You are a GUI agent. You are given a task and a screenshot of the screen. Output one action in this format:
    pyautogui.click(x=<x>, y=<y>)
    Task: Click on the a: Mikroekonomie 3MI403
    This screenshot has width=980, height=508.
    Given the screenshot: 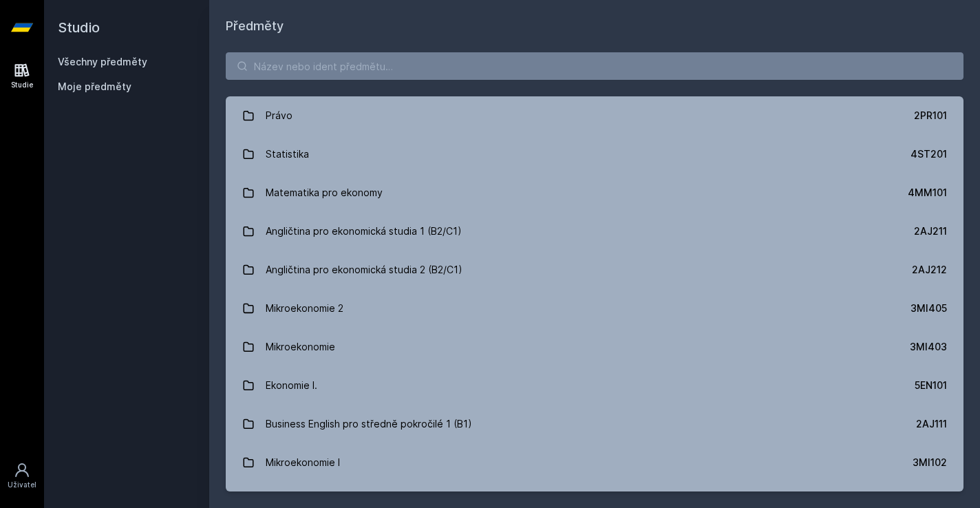 What is the action you would take?
    pyautogui.click(x=595, y=346)
    